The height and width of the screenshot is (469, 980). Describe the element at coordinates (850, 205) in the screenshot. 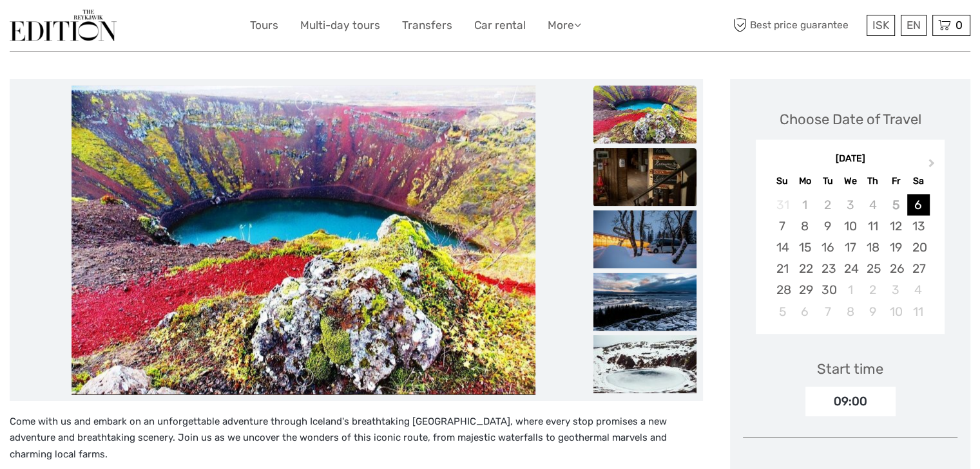

I see `div: Not available Wednesday, September 3rd, 2025` at that location.